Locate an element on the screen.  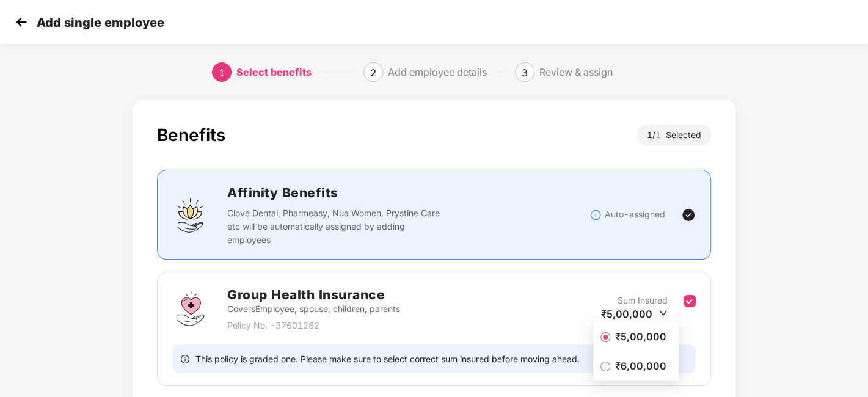
span: info-circle is located at coordinates (185, 358).